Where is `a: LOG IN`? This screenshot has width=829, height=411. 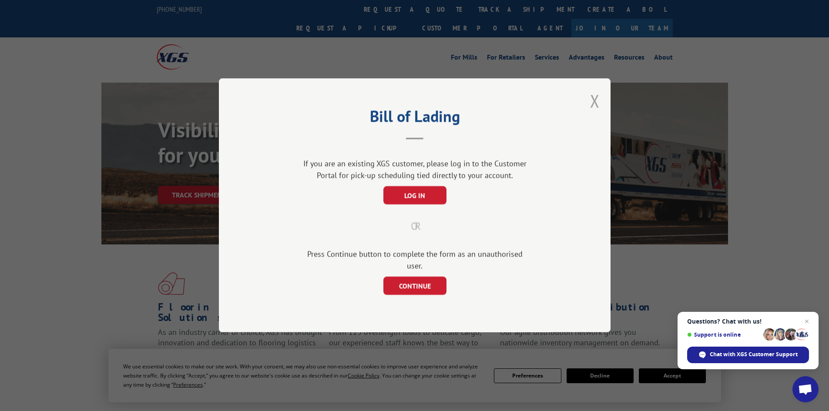 a: LOG IN is located at coordinates (414, 196).